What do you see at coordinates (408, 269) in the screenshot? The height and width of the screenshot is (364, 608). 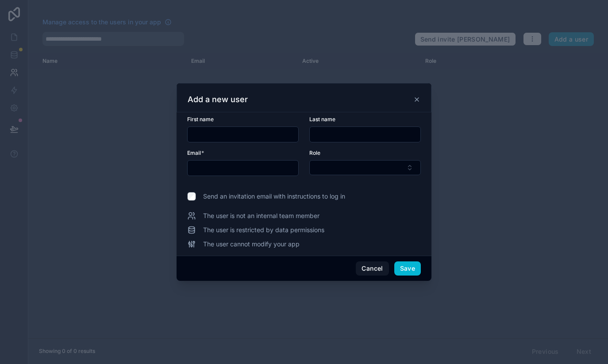 I see `button: Save` at bounding box center [408, 269].